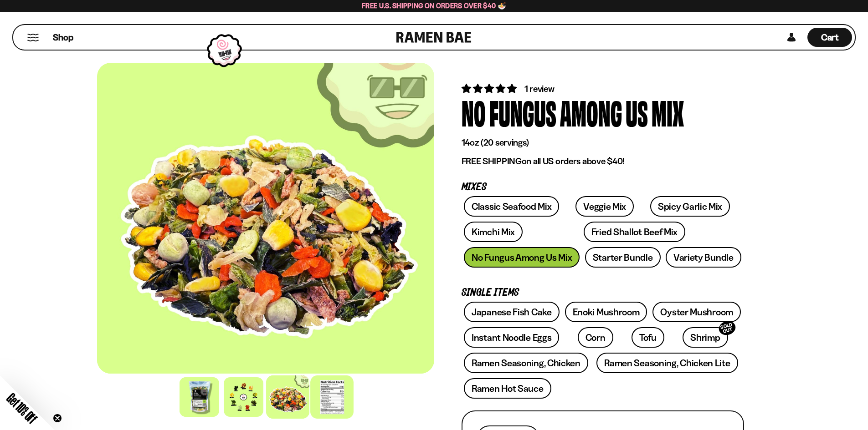  I want to click on span: 5.00 stars, so click(490, 88).